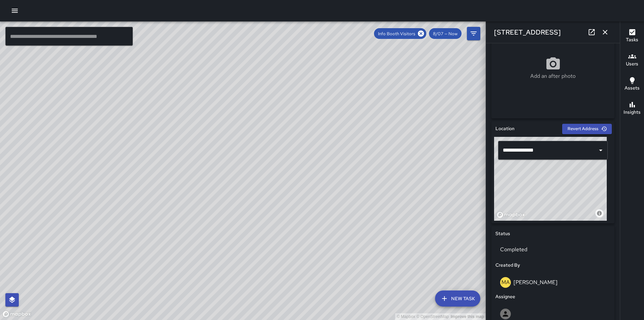 The height and width of the screenshot is (320, 644). I want to click on button: Insights, so click(632, 109).